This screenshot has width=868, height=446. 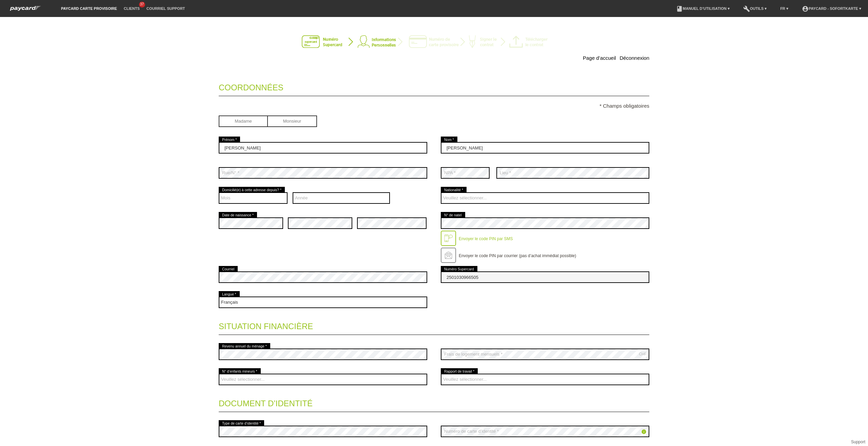 What do you see at coordinates (805, 9) in the screenshot?
I see `i: account_circle` at bounding box center [805, 9].